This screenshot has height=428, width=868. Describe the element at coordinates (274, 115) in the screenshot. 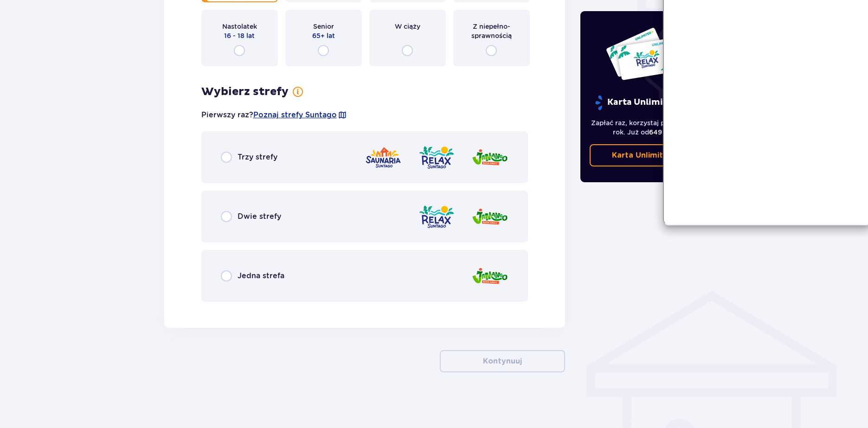

I see `p: Pierwszy raz?` at that location.